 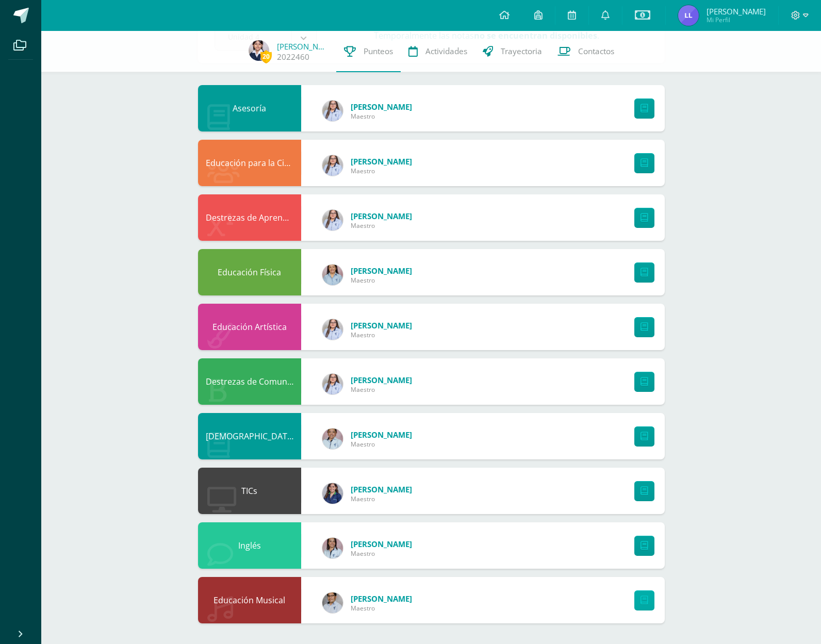 What do you see at coordinates (249, 327) in the screenshot?
I see `div: Educación Artística` at bounding box center [249, 327].